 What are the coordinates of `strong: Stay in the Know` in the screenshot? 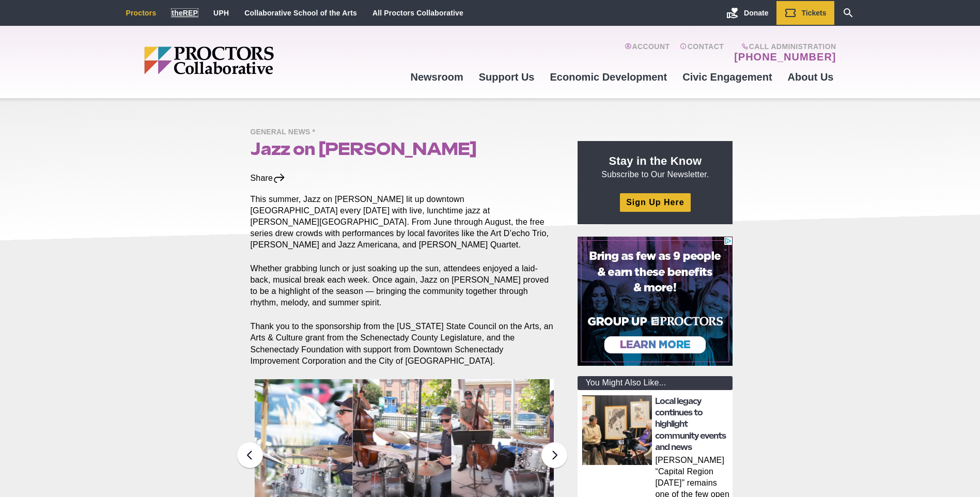 It's located at (656, 160).